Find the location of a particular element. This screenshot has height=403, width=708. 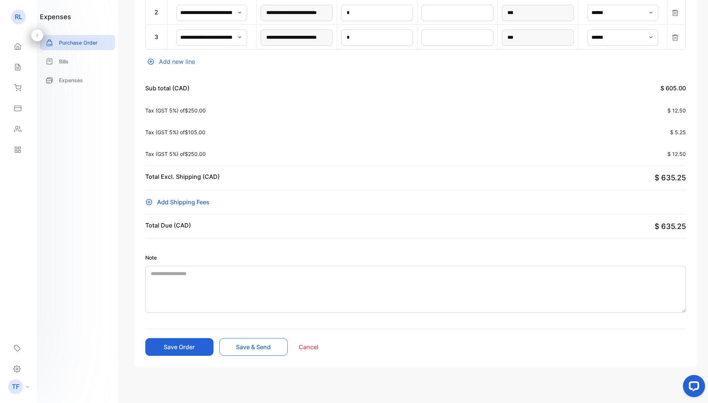

p: Sub total (CAD) is located at coordinates (167, 88).